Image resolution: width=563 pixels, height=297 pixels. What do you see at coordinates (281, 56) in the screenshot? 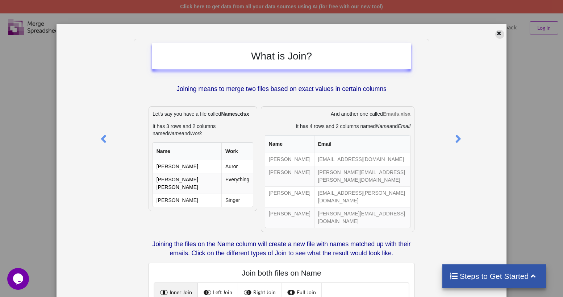
I see `h2: What is Join?` at bounding box center [281, 56].